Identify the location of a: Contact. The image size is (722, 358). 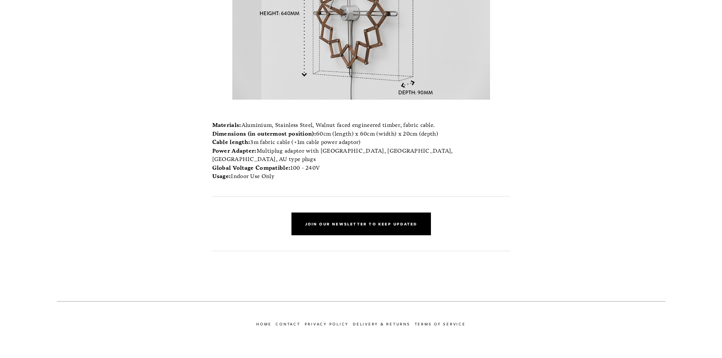
(290, 324).